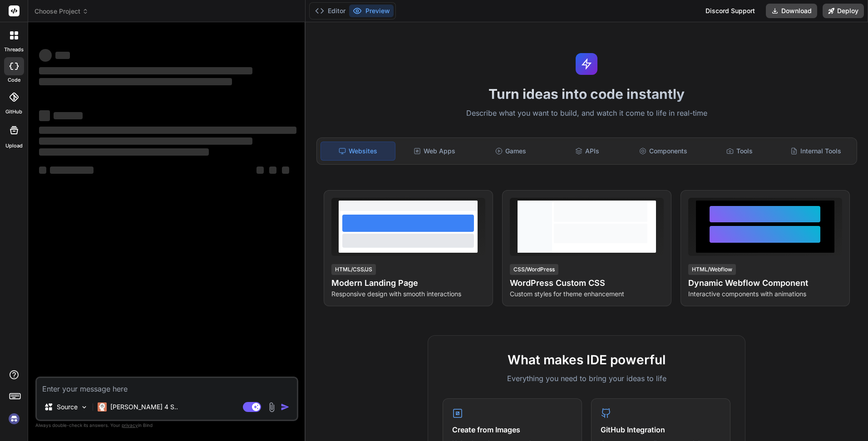 This screenshot has height=441, width=868. I want to click on div: Websites, so click(358, 151).